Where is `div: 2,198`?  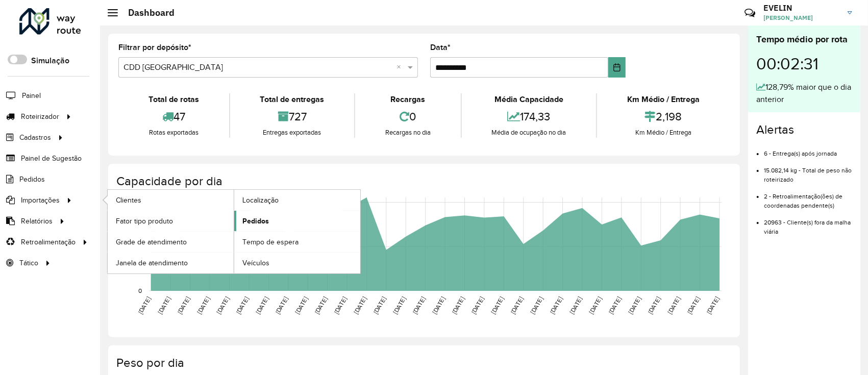 div: 2,198 is located at coordinates (663, 116).